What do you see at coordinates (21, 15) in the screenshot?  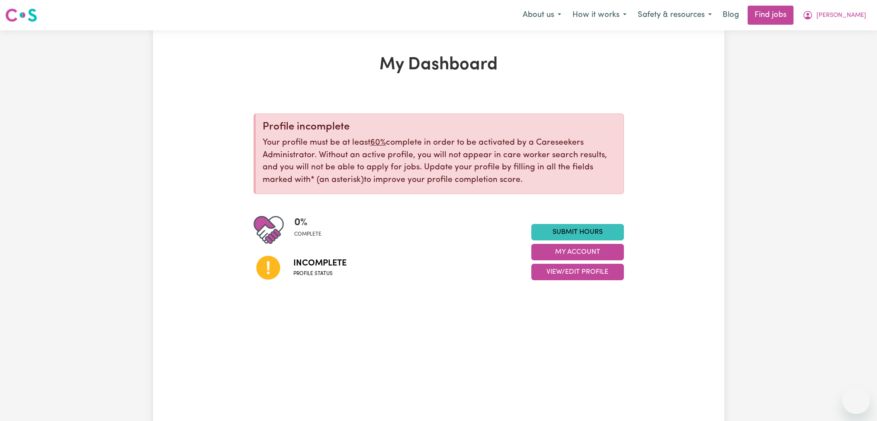 I see `a: Careseekers logo` at bounding box center [21, 15].